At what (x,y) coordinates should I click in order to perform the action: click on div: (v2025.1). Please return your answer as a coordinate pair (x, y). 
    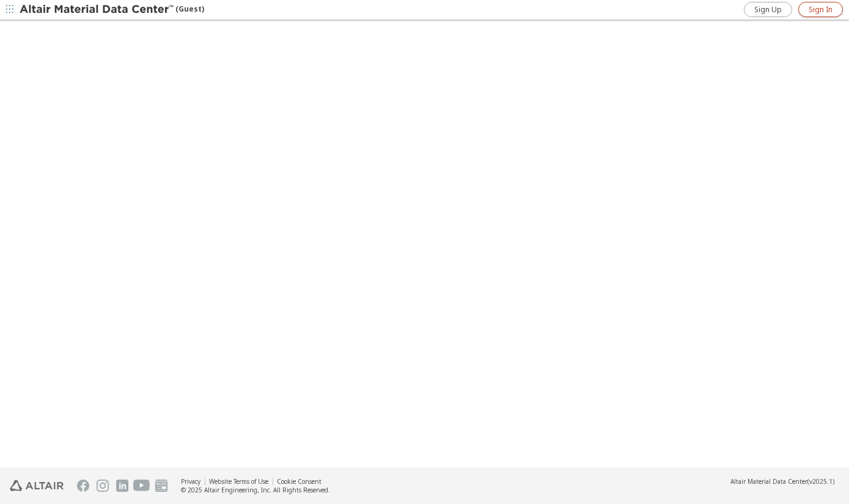
    Looking at the image, I should click on (782, 481).